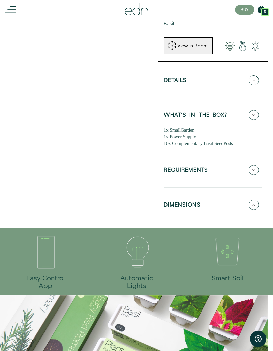 The height and width of the screenshot is (351, 273). What do you see at coordinates (213, 137) in the screenshot?
I see `div: 1x SmallGarden 1x Power Supply 10x Complementary Basil SeedPods` at bounding box center [213, 137].